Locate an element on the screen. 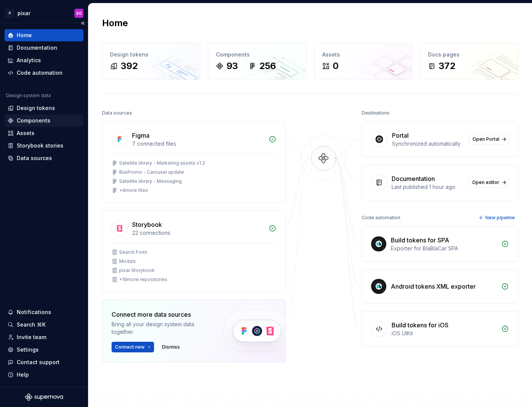 This screenshot has height=407, width=532. a: Open editor is located at coordinates (488, 183).